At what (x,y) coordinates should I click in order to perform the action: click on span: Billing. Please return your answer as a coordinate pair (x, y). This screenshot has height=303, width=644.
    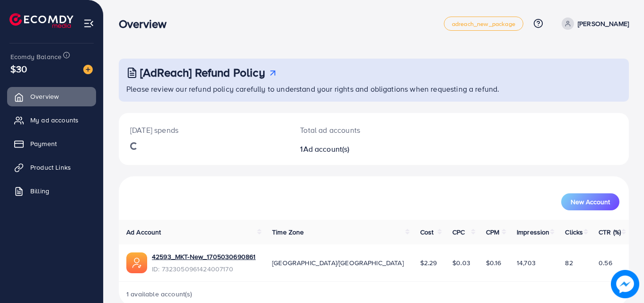
    Looking at the image, I should click on (40, 191).